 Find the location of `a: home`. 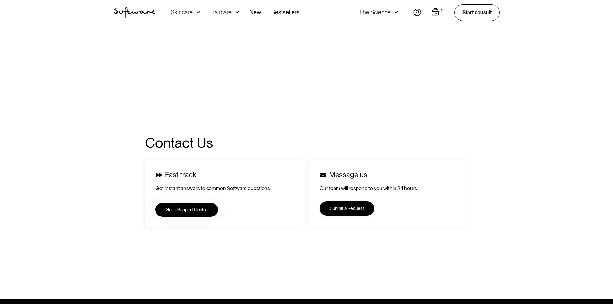

a: home is located at coordinates (134, 13).